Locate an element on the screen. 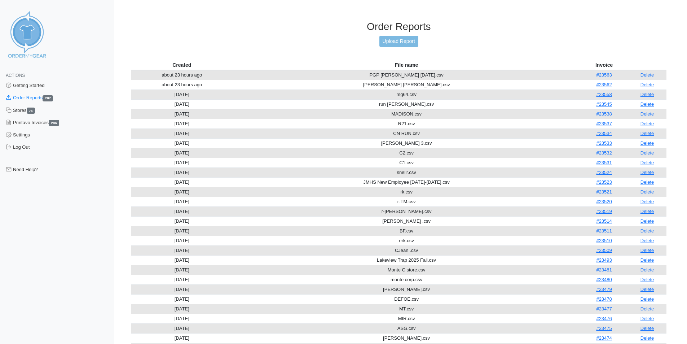 This screenshot has width=687, height=344. a: #23537 is located at coordinates (604, 123).